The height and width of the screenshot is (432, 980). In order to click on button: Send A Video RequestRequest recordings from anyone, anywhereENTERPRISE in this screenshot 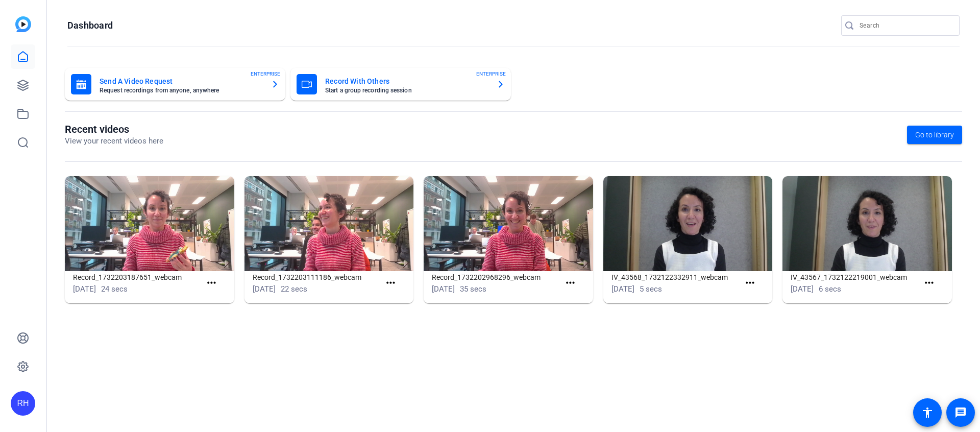, I will do `click(175, 84)`.